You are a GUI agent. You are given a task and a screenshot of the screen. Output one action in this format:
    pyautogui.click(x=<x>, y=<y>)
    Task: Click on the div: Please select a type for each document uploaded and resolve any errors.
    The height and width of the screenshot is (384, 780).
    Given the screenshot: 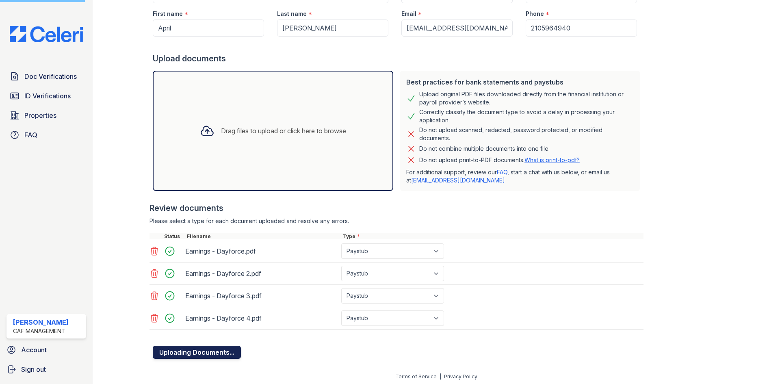 What is the action you would take?
    pyautogui.click(x=396, y=221)
    